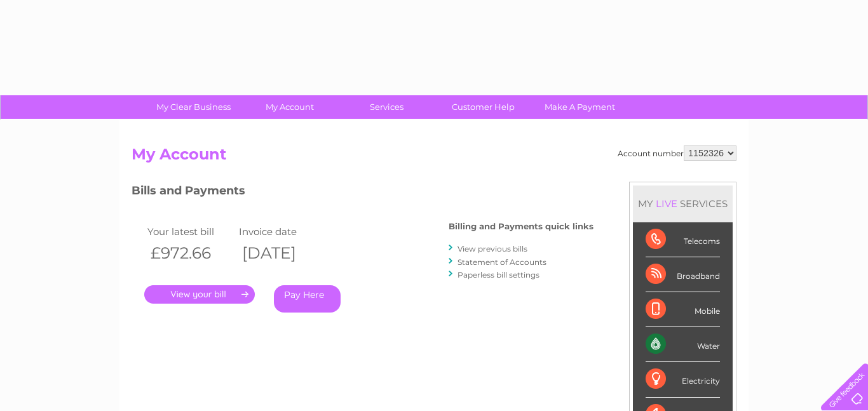 The width and height of the screenshot is (868, 411). What do you see at coordinates (502, 262) in the screenshot?
I see `a: Statement of Accounts` at bounding box center [502, 262].